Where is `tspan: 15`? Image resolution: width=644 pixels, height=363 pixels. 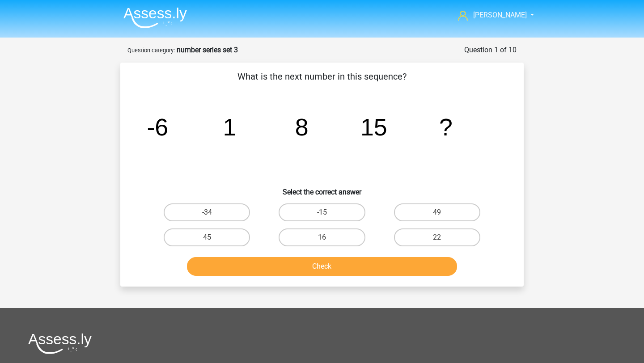 tspan: 15 is located at coordinates (374, 127).